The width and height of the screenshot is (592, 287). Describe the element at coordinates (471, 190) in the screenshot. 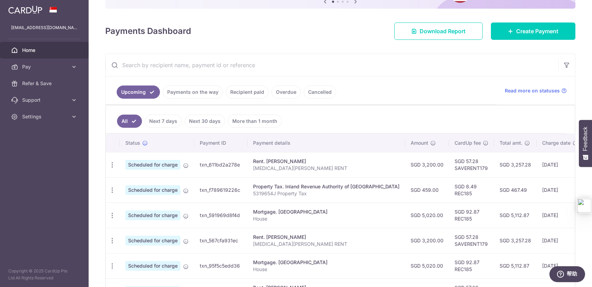

I see `td: SGD 8.49 REC185` at that location.